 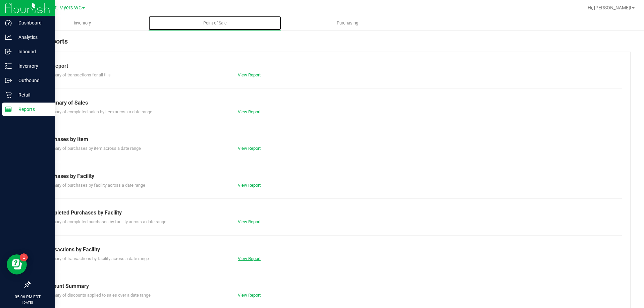 What do you see at coordinates (215, 23) in the screenshot?
I see `span: Point of Sale` at bounding box center [215, 23].